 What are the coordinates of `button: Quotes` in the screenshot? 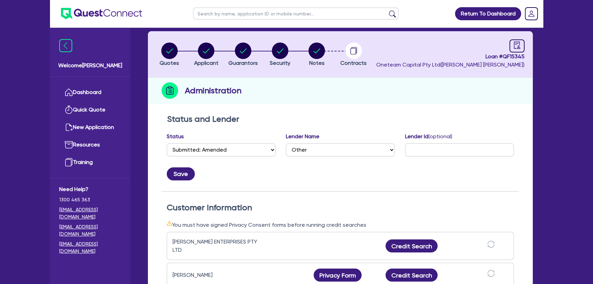 It's located at (169, 55).